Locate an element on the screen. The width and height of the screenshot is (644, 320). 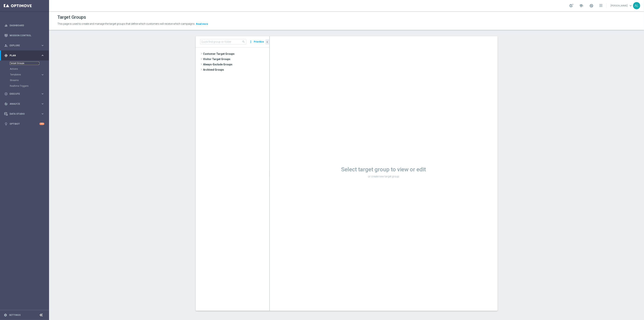
span: Archived Groups is located at coordinates (236, 69).